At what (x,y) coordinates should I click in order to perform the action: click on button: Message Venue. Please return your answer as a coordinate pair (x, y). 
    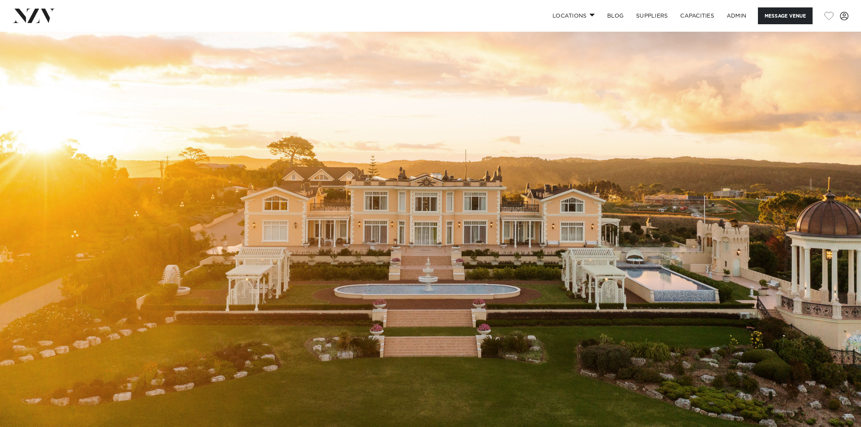
    Looking at the image, I should click on (786, 16).